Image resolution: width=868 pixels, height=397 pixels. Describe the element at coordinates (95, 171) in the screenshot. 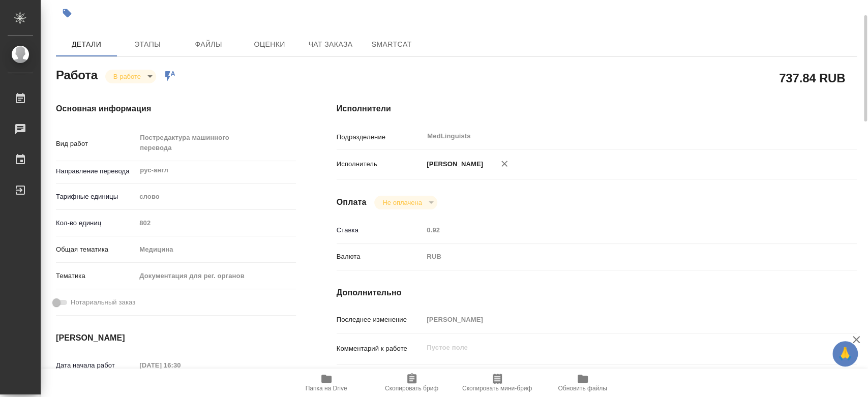

I see `p: Направление перевода` at that location.